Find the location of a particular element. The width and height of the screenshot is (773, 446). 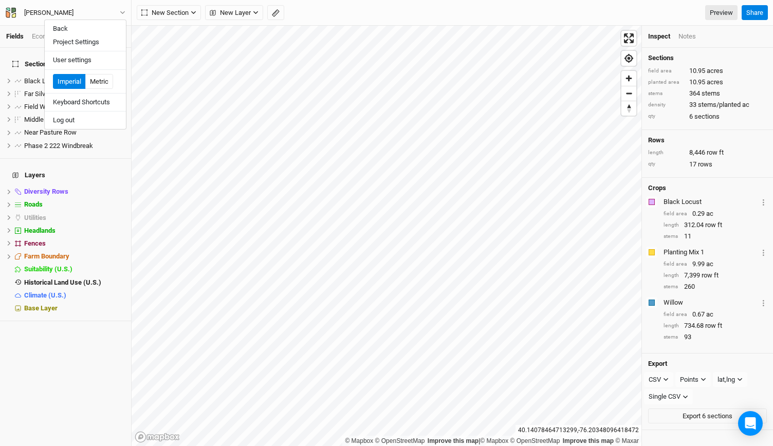

div: 33 is located at coordinates (707, 105).